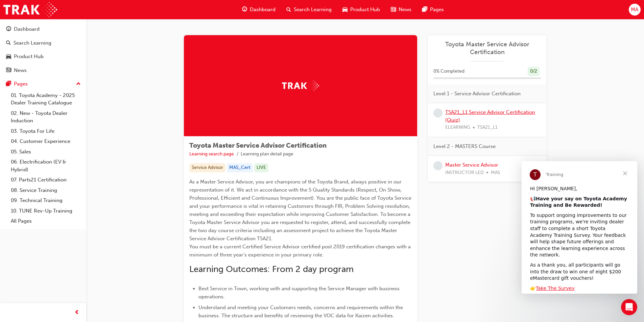 The width and height of the screenshot is (644, 322). What do you see at coordinates (20, 84) in the screenshot?
I see `div: Pages` at bounding box center [20, 84].